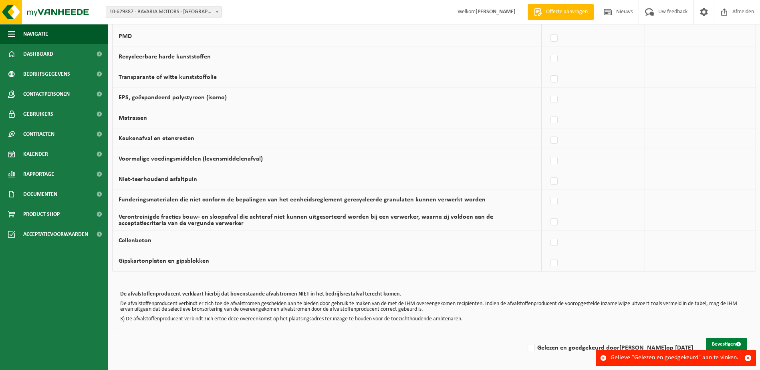 The height and width of the screenshot is (370, 760). I want to click on label: EPS, geëxpandeerd polystyreen (isomo), so click(173, 98).